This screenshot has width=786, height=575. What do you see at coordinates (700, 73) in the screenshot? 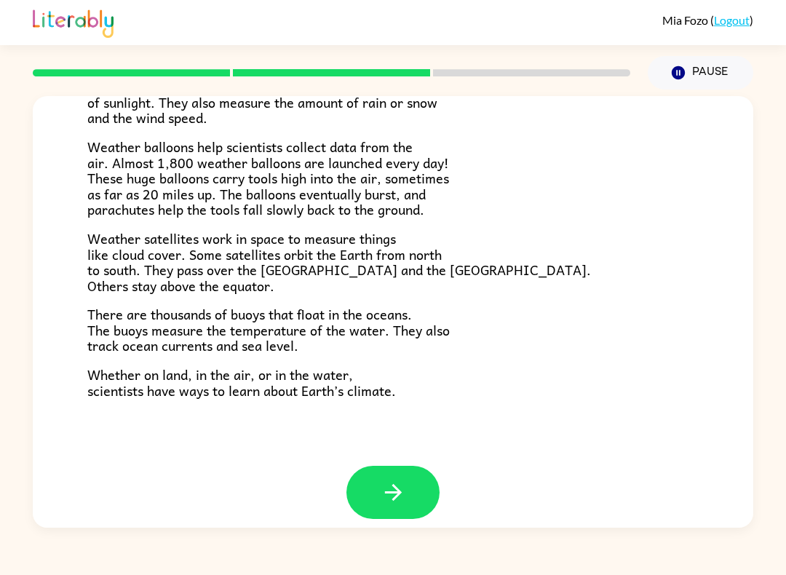
I see `button: Pause` at bounding box center [700, 73].